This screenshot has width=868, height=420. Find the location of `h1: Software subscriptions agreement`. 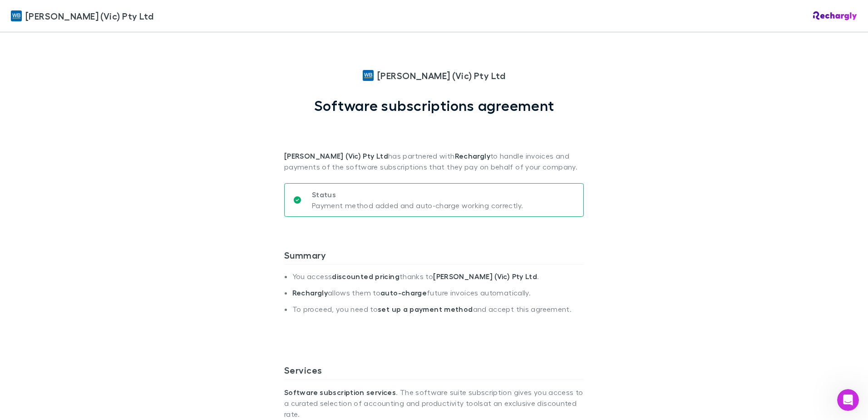

h1: Software subscriptions agreement is located at coordinates (434, 105).